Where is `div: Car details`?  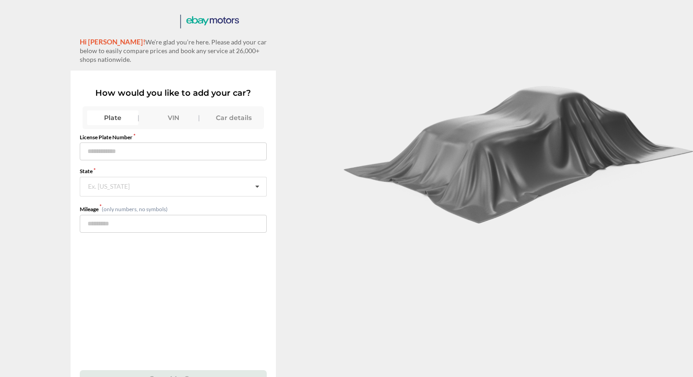 div: Car details is located at coordinates (234, 118).